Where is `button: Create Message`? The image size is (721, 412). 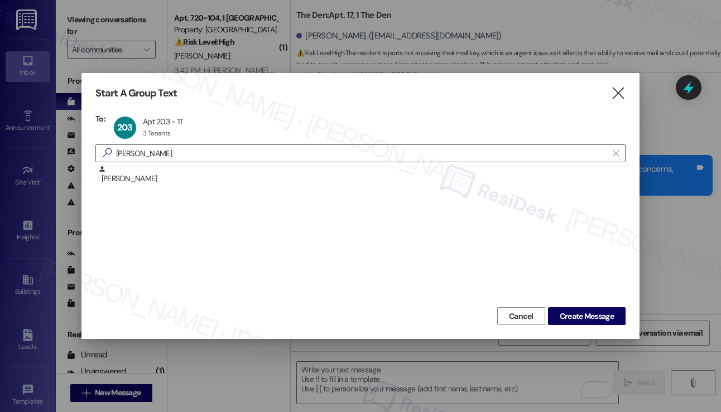
button: Create Message is located at coordinates (586, 316).